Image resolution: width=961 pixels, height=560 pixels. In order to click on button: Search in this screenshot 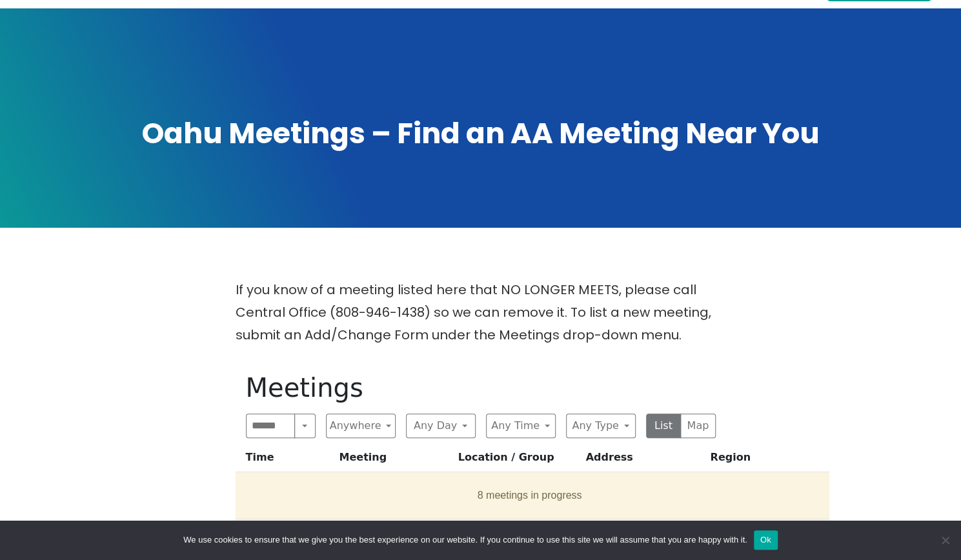, I will do `click(305, 425)`.